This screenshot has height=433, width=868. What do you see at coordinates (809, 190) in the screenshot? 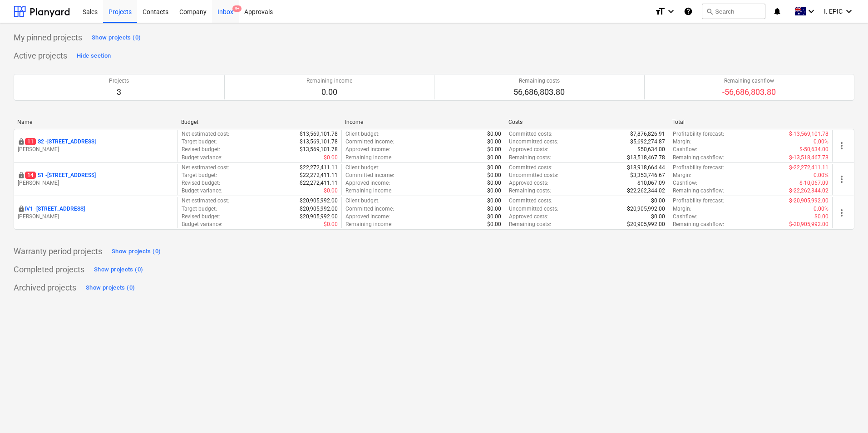
I see `p: $-22,262,344.02` at bounding box center [809, 190].